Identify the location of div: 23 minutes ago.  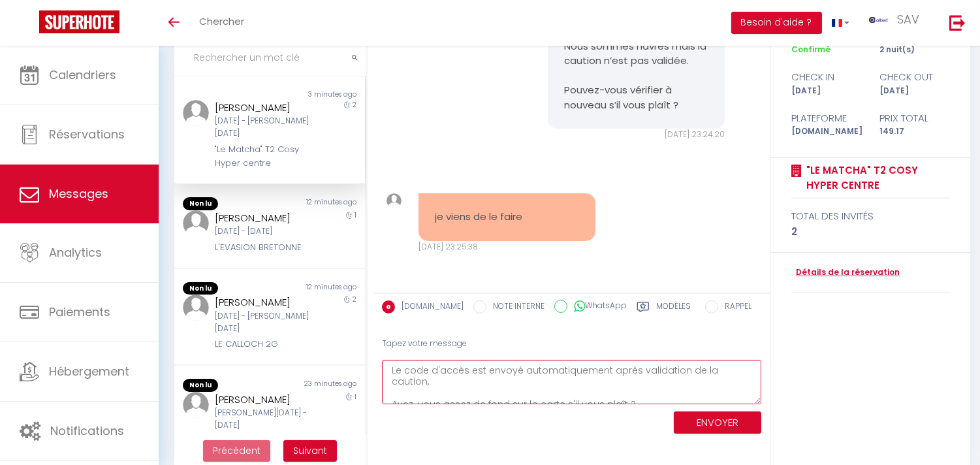
(317, 385).